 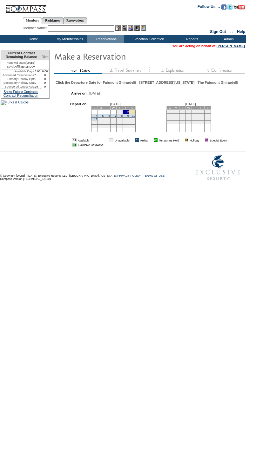 What do you see at coordinates (224, 8) in the screenshot?
I see `a: Become our fan on Facebook` at bounding box center [224, 8].